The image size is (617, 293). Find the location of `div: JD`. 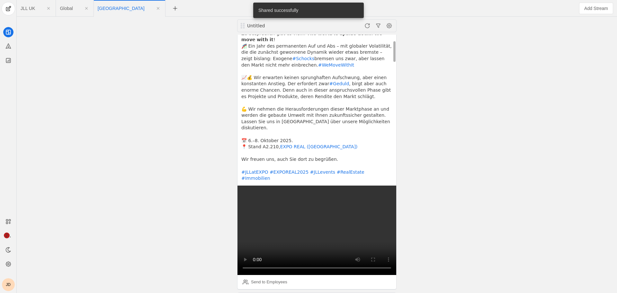

div: JD is located at coordinates (8, 284).